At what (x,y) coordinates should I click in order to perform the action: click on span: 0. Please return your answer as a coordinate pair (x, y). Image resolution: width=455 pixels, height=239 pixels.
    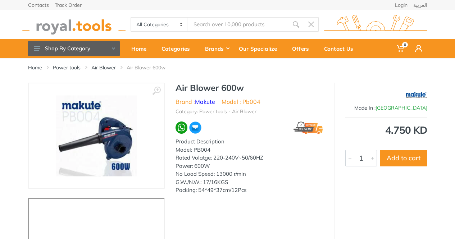
    Looking at the image, I should click on (405, 45).